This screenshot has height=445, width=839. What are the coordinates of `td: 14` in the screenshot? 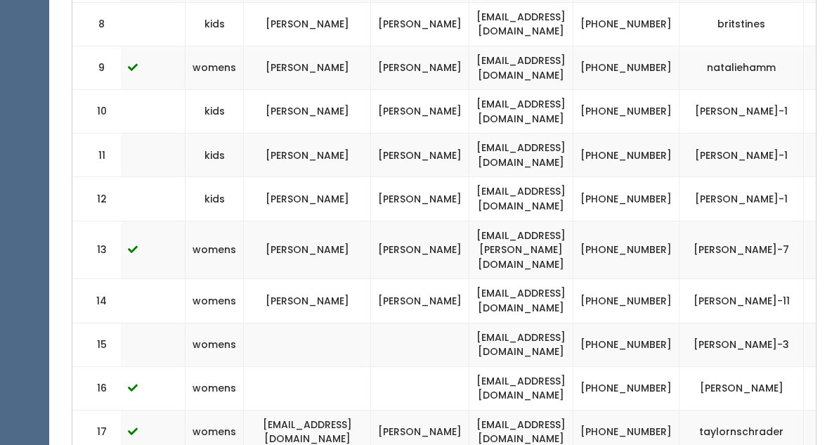 It's located at (97, 301).